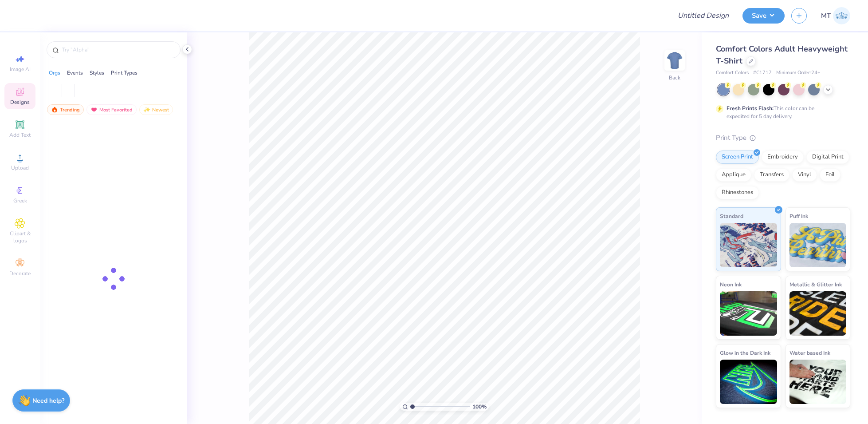 The image size is (868, 424). Describe the element at coordinates (732, 215) in the screenshot. I see `span: Standard` at that location.